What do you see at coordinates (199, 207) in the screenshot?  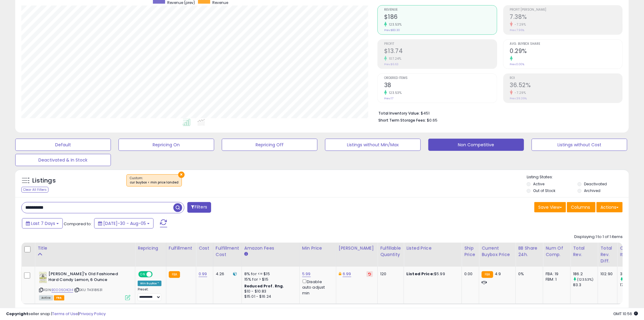 I see `button: Filters` at bounding box center [199, 207].